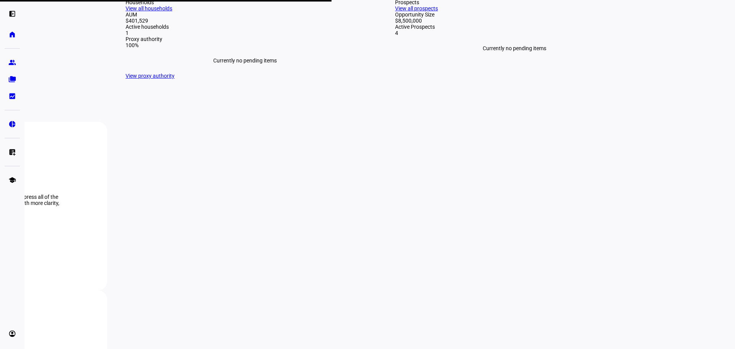  Describe the element at coordinates (12, 96) in the screenshot. I see `a: bid_landscape` at that location.